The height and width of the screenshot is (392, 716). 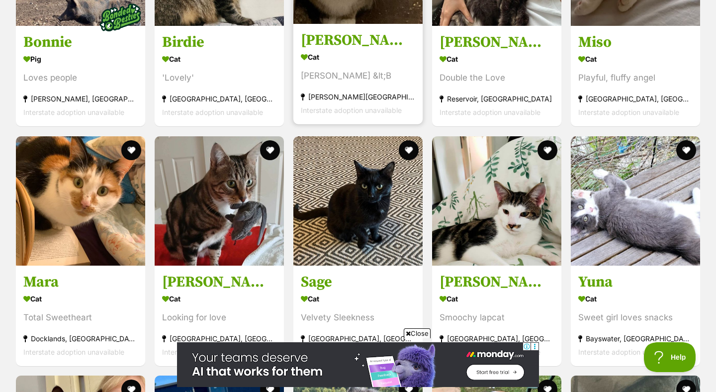 I want to click on img: Millhouse, so click(x=219, y=201).